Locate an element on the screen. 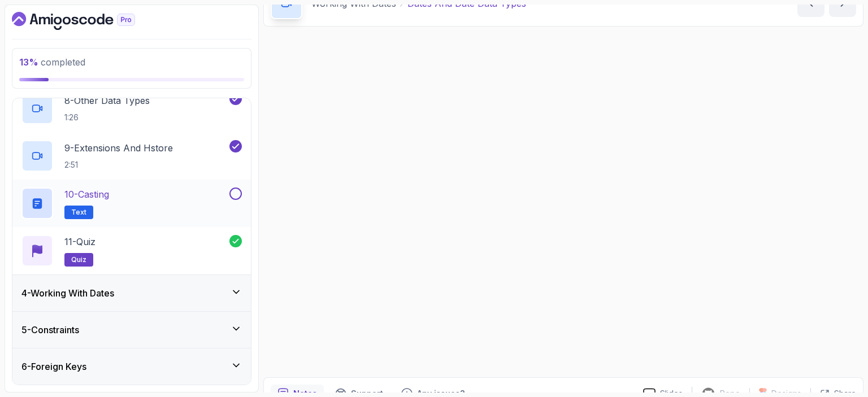 This screenshot has width=868, height=397. button: 5-Constraints is located at coordinates (132, 330).